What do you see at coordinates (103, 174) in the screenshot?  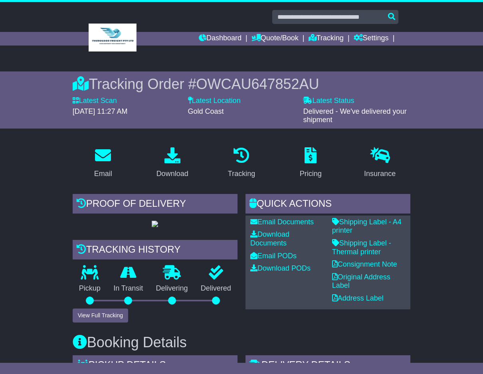 I see `div: Email` at bounding box center [103, 174].